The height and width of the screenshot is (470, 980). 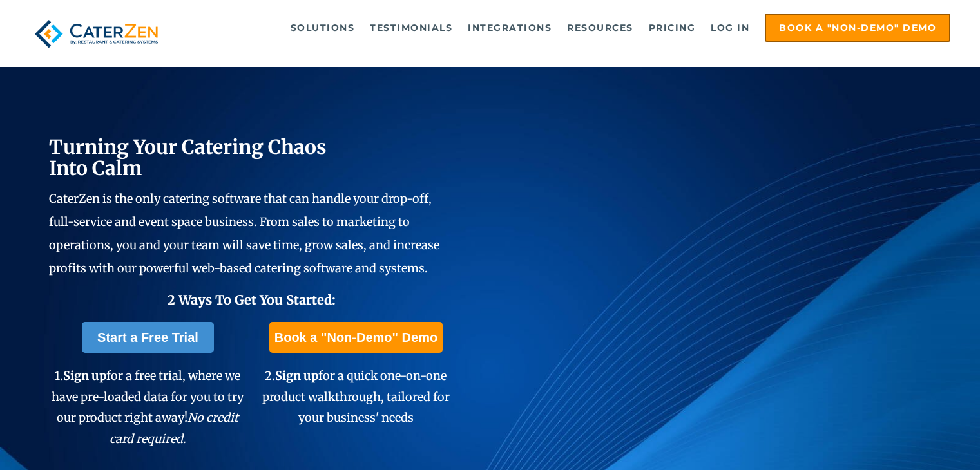 I want to click on a: Log in, so click(x=730, y=28).